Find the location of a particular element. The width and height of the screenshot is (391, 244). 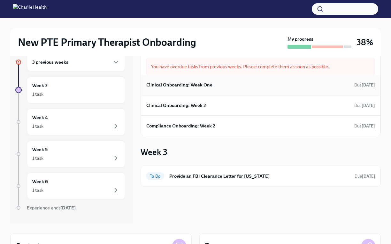

h2: New PTE Primary Therapist Onboarding is located at coordinates (107, 42).